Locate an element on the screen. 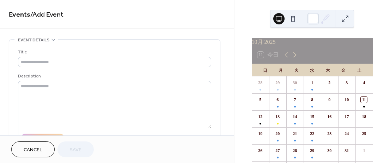 The width and height of the screenshot is (390, 163). div: 20 is located at coordinates (277, 133).